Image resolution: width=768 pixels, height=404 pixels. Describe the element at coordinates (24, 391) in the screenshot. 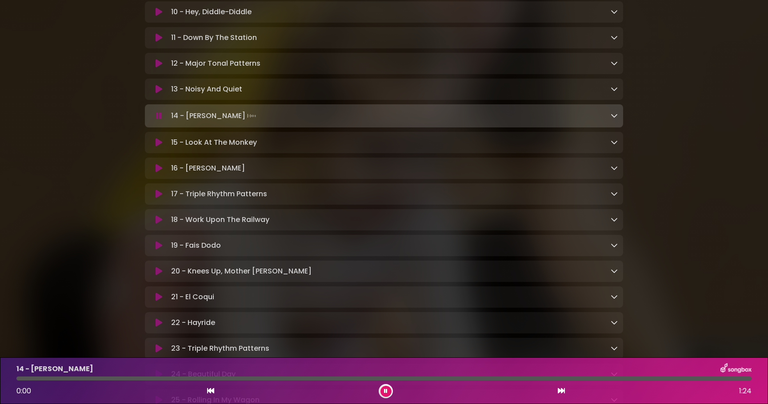

I see `span: 0:00` at that location.